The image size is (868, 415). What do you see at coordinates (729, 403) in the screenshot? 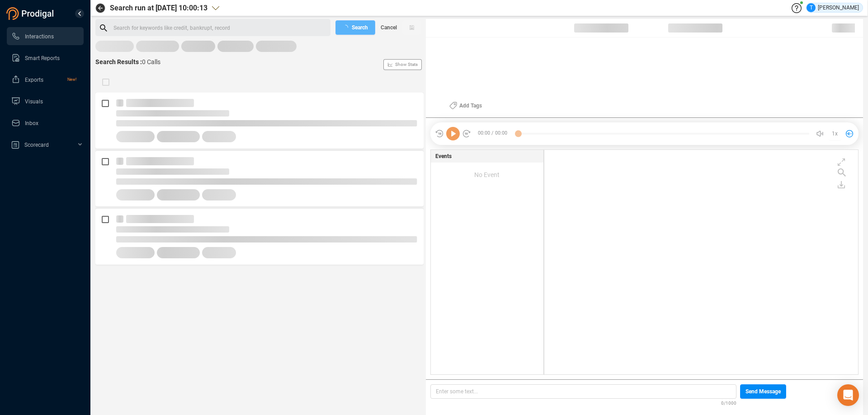
I see `span: 0/1000` at bounding box center [729, 403].